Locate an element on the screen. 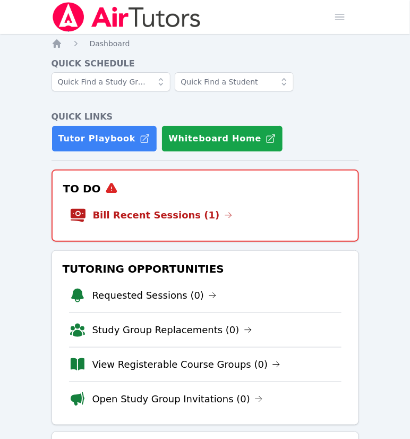  a: Open Study Group Invitations (0) is located at coordinates (178, 399).